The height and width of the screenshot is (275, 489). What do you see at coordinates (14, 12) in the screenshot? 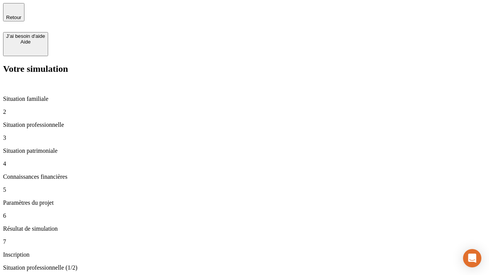
I see `button: Retour` at bounding box center [14, 12].